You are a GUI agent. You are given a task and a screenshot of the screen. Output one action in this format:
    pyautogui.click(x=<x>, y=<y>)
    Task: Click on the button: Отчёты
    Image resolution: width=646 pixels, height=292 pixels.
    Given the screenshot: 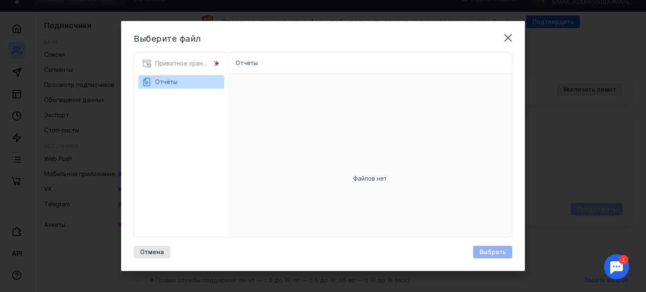 What is the action you would take?
    pyautogui.click(x=181, y=82)
    